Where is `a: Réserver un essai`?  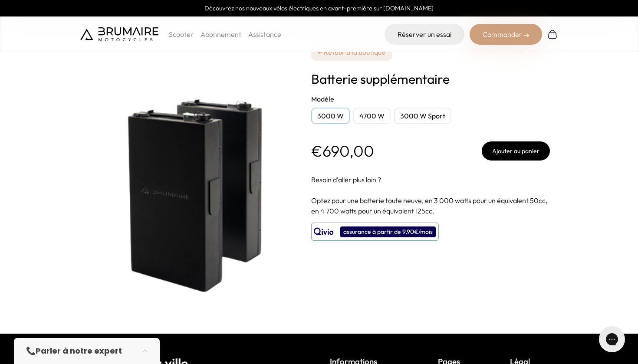
a: Réserver un essai is located at coordinates (424, 34).